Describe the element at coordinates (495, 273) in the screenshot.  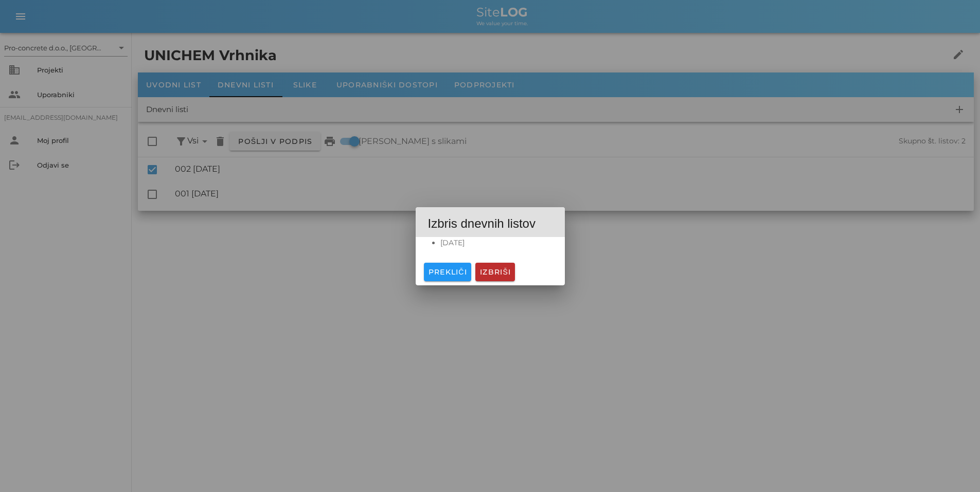
I see `span: Izbriši` at that location.